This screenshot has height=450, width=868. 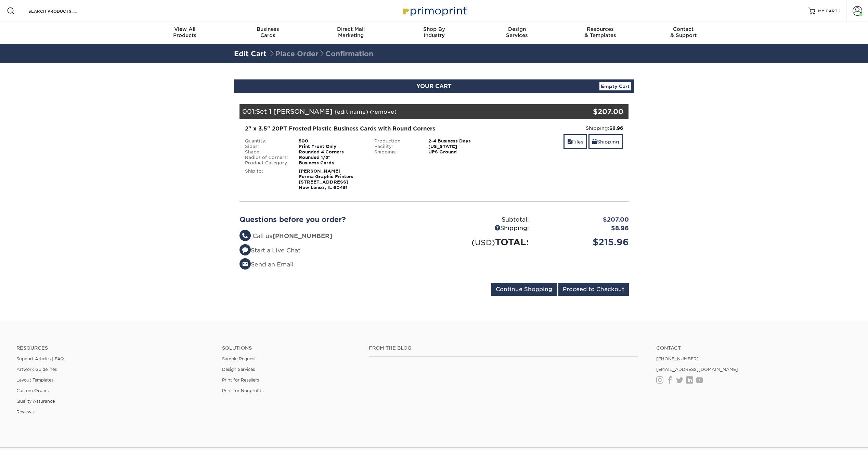 I want to click on strong: $8.96, so click(x=616, y=128).